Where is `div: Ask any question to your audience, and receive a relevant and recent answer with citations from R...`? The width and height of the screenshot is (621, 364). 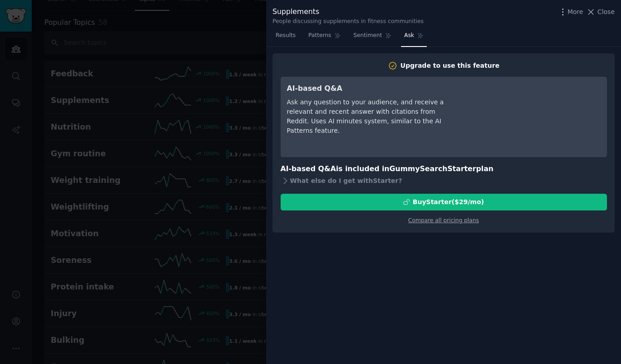 div: Ask any question to your audience, and receive a relevant and recent answer with citations from R... is located at coordinates (369, 116).